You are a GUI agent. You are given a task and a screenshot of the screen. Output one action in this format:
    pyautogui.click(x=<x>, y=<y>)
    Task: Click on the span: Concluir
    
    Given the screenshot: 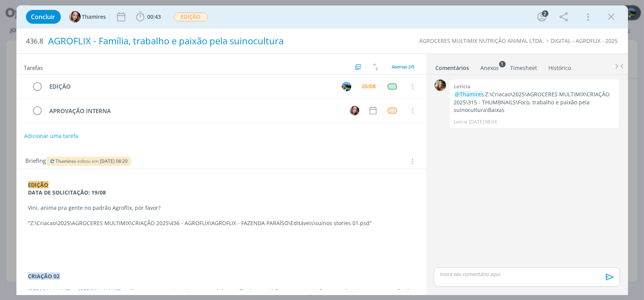 What is the action you would take?
    pyautogui.click(x=43, y=17)
    